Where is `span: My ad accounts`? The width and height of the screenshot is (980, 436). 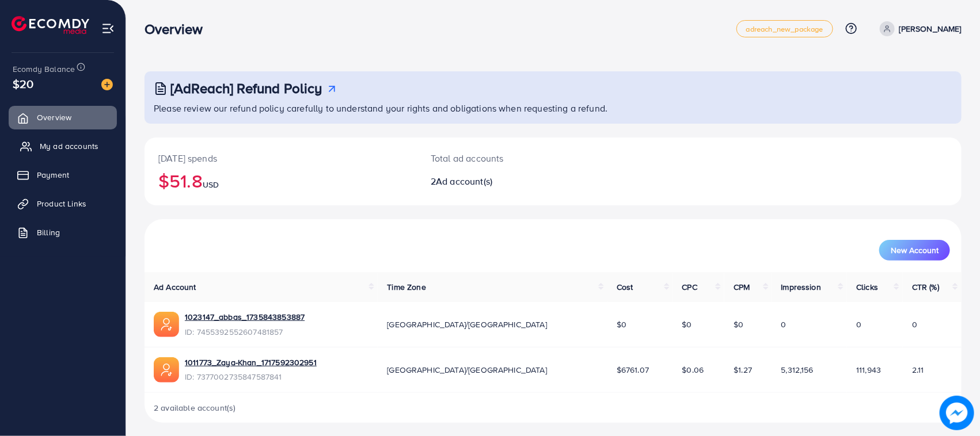 span: My ad accounts is located at coordinates (69, 146).